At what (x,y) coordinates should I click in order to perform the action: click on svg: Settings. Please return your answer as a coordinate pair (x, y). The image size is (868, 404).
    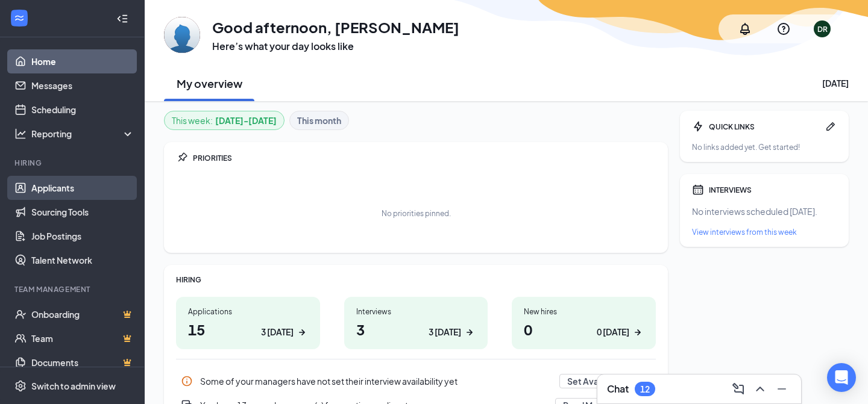
    Looking at the image, I should click on (20, 386).